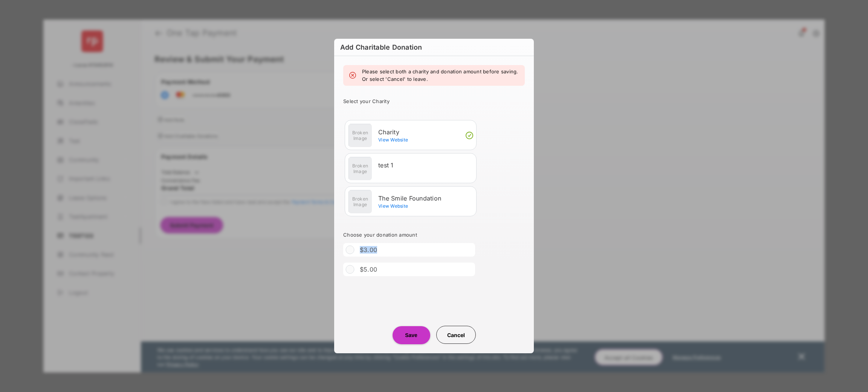 This screenshot has width=868, height=392. I want to click on label: $5.00, so click(369, 270).